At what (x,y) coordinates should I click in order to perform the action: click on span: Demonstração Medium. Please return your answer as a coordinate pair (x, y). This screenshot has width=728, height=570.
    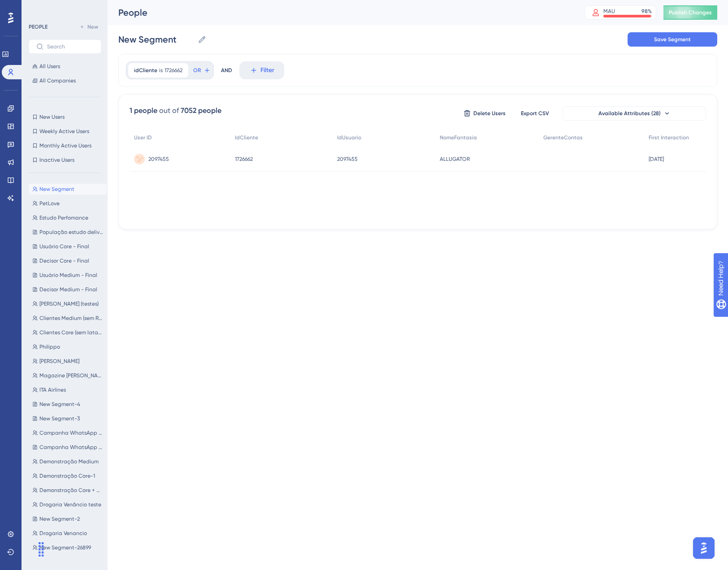
    Looking at the image, I should click on (69, 462).